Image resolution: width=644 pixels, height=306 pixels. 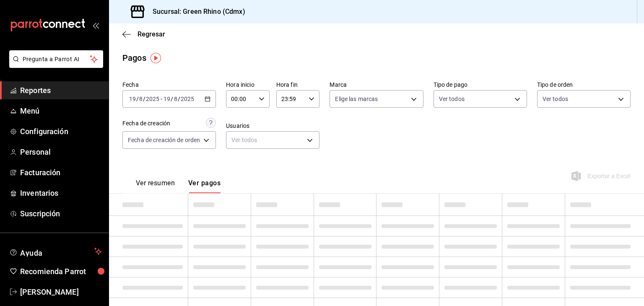 What do you see at coordinates (169, 85) in the screenshot?
I see `label: Fecha` at bounding box center [169, 85].